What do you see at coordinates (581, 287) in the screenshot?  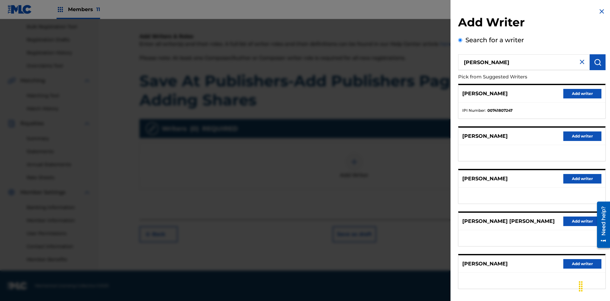 I see `div: Drag` at bounding box center [581, 287].